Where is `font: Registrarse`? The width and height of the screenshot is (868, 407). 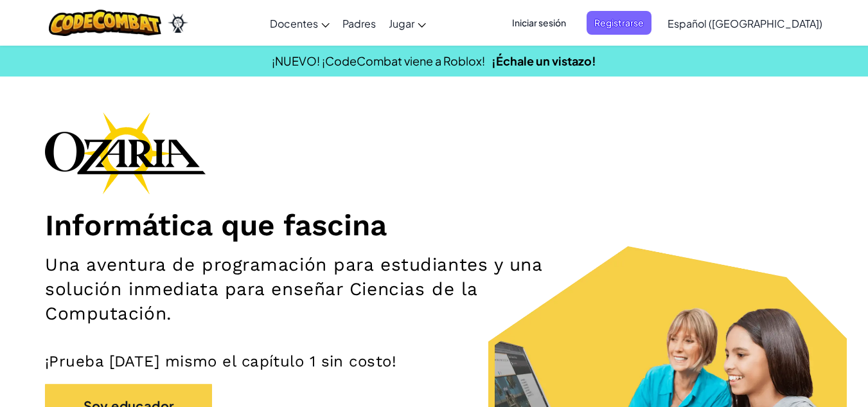
font: Registrarse is located at coordinates (618, 23).